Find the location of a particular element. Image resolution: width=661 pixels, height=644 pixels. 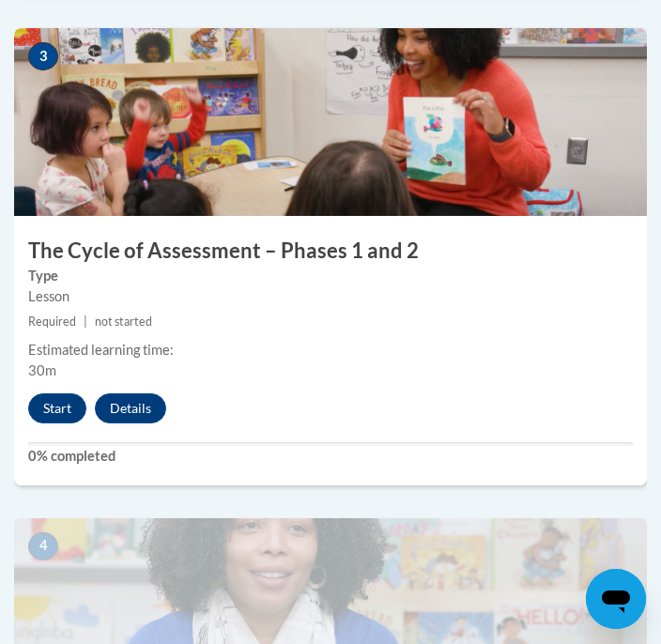

img: Course Image is located at coordinates (331, 122).